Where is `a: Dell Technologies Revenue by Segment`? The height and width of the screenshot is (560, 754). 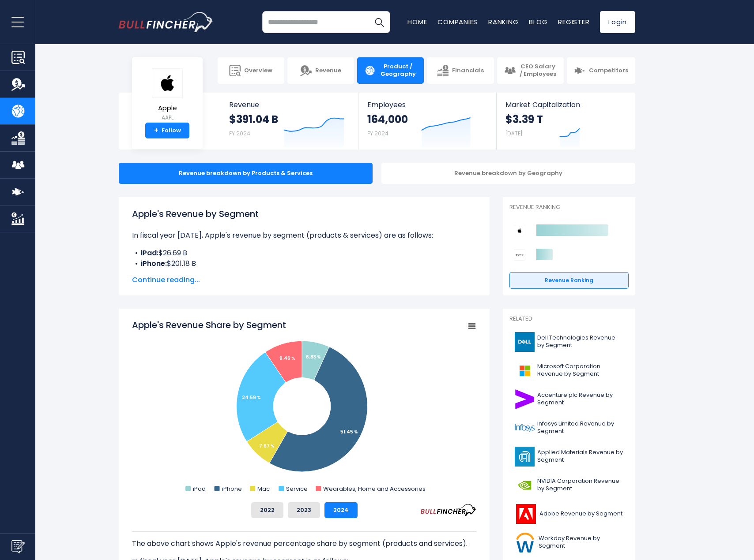 a: Dell Technologies Revenue by Segment is located at coordinates (569, 342).